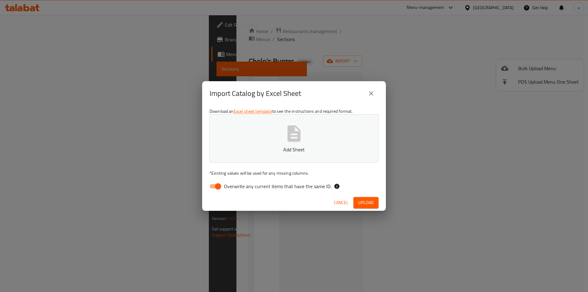 Image resolution: width=588 pixels, height=292 pixels. I want to click on svg: If the overwrite option isn't selected, then the items that match an existing ID will be ignored ..., so click(337, 186).